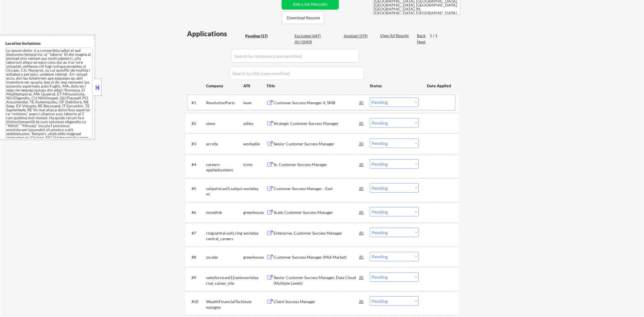 Image resolution: width=644 pixels, height=317 pixels. Describe the element at coordinates (295, 56) in the screenshot. I see `input: Search by company (case sensitive)` at that location.